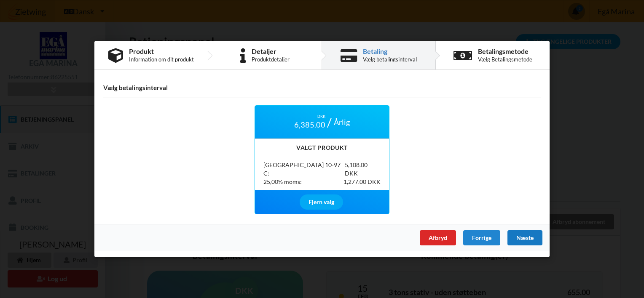 The height and width of the screenshot is (298, 644). I want to click on div: Detaljer, so click(271, 51).